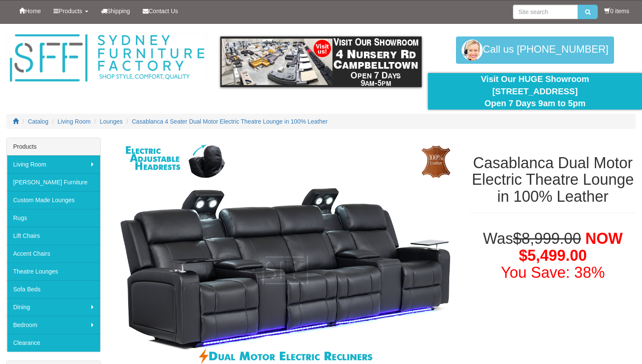 This screenshot has width=642, height=364. Describe the element at coordinates (53, 146) in the screenshot. I see `div: Products` at that location.